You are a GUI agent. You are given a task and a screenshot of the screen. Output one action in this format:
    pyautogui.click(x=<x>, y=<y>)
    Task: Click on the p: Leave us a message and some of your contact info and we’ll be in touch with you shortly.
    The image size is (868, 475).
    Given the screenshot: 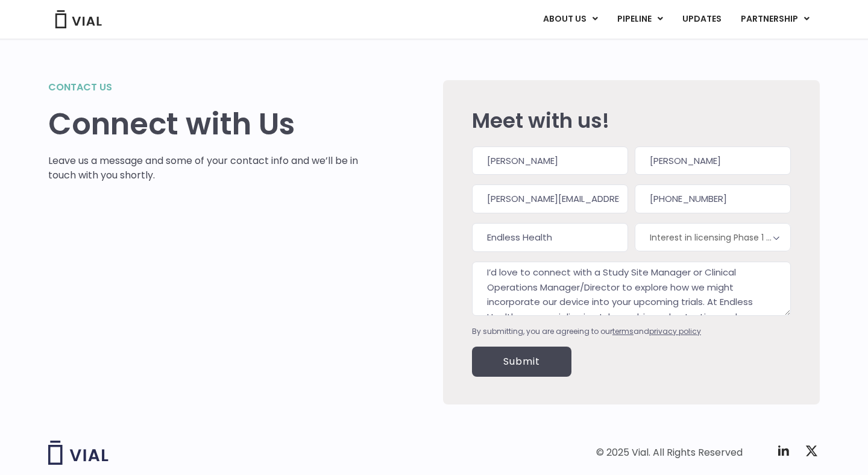 What is the action you would take?
    pyautogui.click(x=203, y=168)
    